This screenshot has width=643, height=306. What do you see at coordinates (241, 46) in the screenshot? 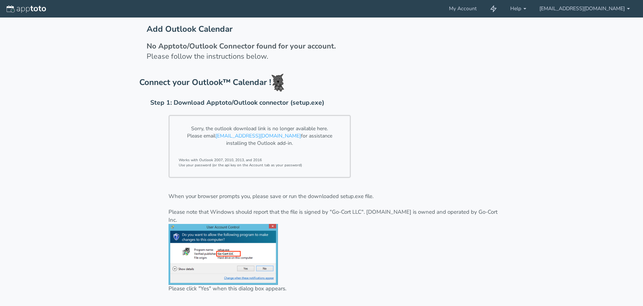
I see `strong: No Apptoto/Outlook Connector found for your account.` at bounding box center [241, 46].